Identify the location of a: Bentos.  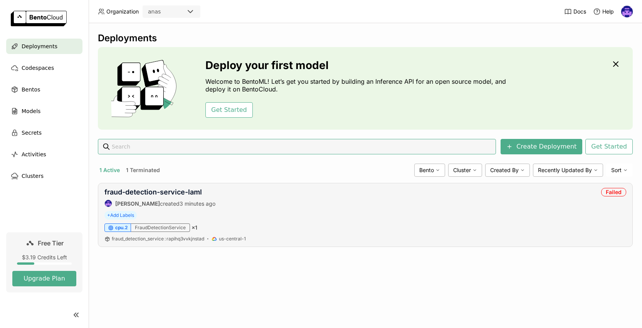
(44, 89).